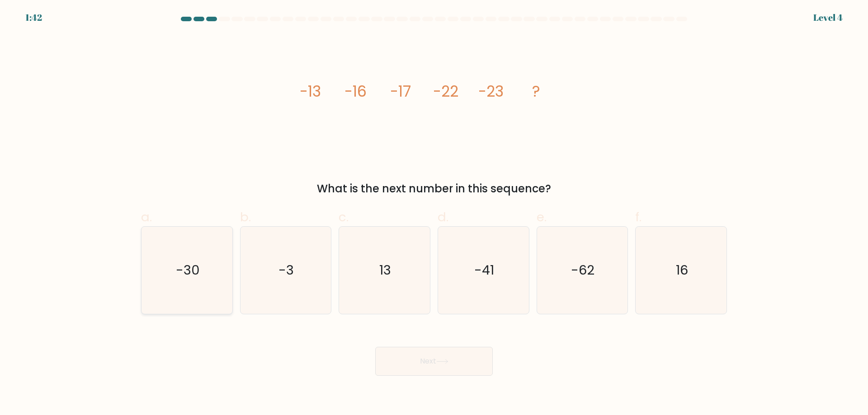 The image size is (868, 415). I want to click on div: What is the next number in this sequence?, so click(434, 189).